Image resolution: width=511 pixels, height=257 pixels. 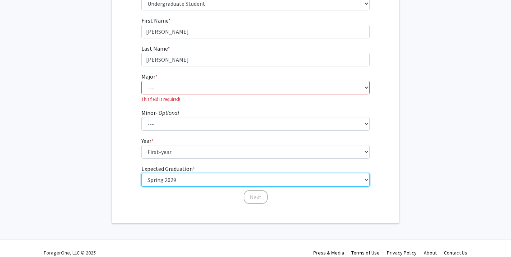 I want to click on i: - Optional, so click(x=167, y=113).